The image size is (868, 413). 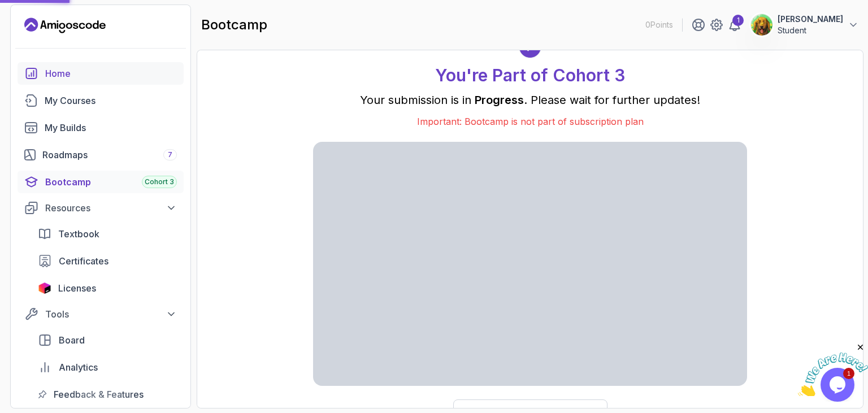 What do you see at coordinates (101, 74) in the screenshot?
I see `a: home` at bounding box center [101, 74].